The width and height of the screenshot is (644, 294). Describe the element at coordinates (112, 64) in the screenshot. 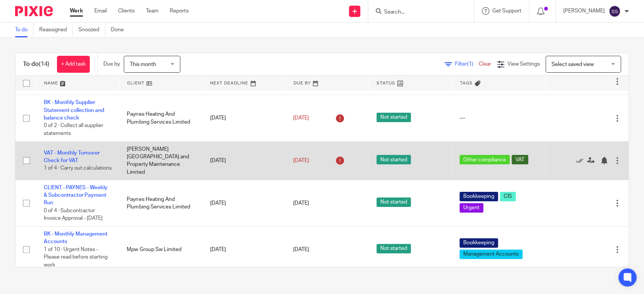

I see `p: Due by` at that location.